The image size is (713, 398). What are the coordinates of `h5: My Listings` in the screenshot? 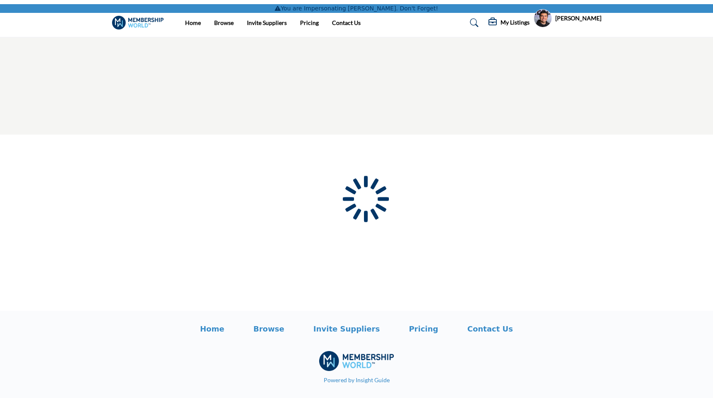 It's located at (515, 22).